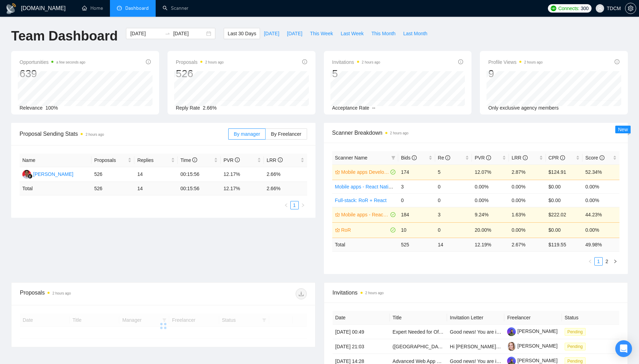  I want to click on span: By manager, so click(247, 134).